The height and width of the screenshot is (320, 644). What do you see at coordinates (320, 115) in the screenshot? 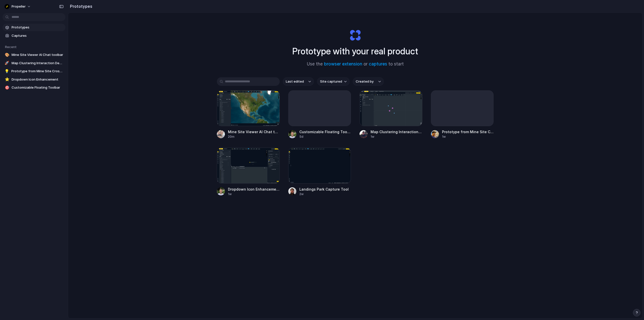
I see `a: Customizable Floating Toolbar5d` at bounding box center [320, 115].